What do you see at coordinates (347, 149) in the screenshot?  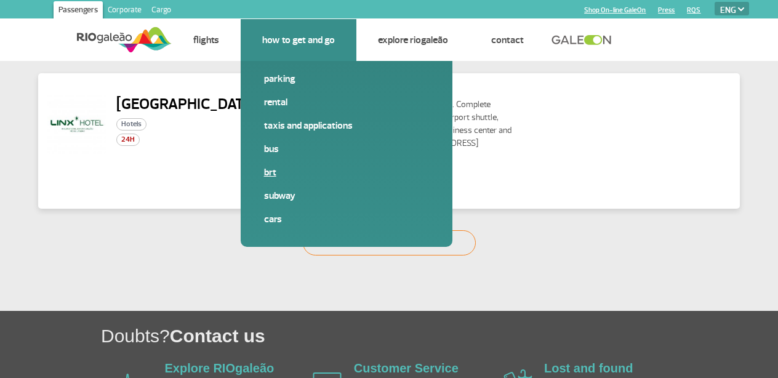 I see `a: Bus` at bounding box center [347, 149].